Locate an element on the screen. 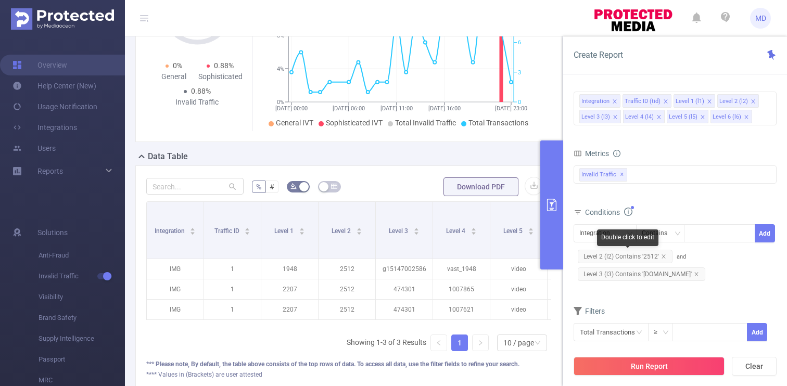 The height and width of the screenshot is (386, 787). span: Level 2 is located at coordinates (342, 231).